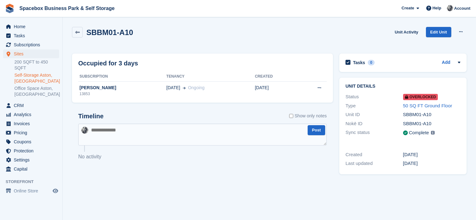  I want to click on div: Complete, so click(419, 133).